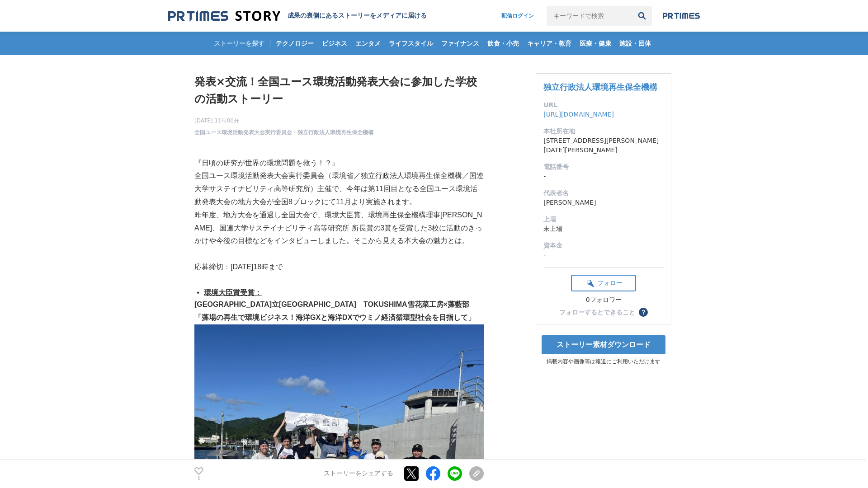 This screenshot has width=868, height=488. What do you see at coordinates (549, 44) in the screenshot?
I see `a: キャリア・教育` at bounding box center [549, 44].